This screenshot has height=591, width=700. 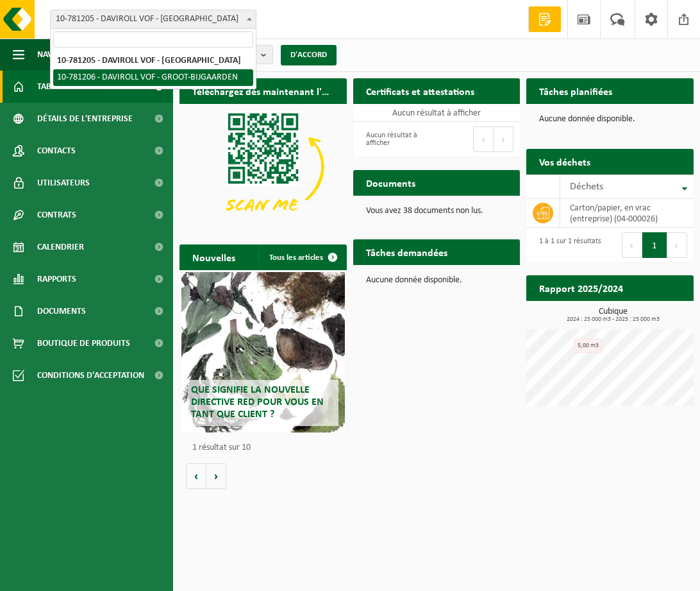 I want to click on font: Déchets, so click(x=587, y=187).